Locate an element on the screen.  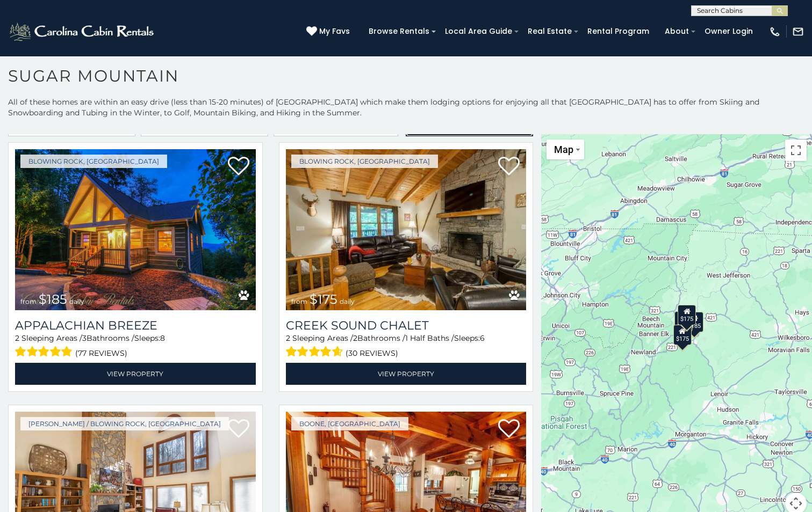
a: My Favs is located at coordinates (329, 31).